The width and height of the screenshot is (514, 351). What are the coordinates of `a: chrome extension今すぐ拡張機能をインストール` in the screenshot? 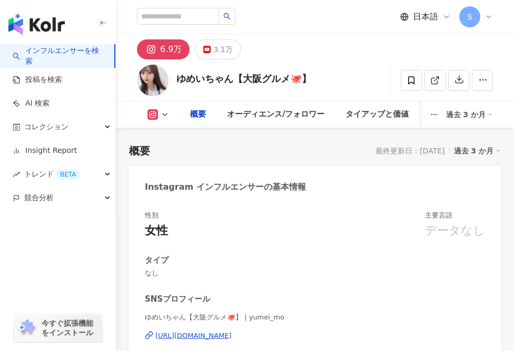 It's located at (58, 328).